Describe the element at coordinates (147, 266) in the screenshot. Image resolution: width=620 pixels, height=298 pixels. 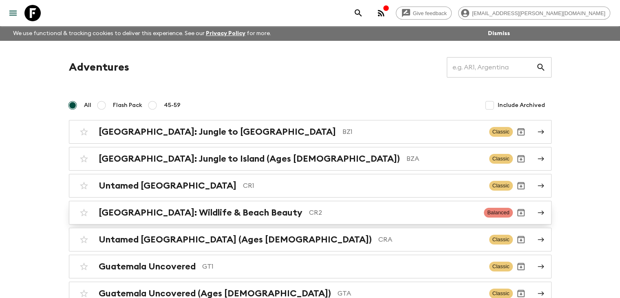
I see `h2: Guatemala Uncovered` at that location.